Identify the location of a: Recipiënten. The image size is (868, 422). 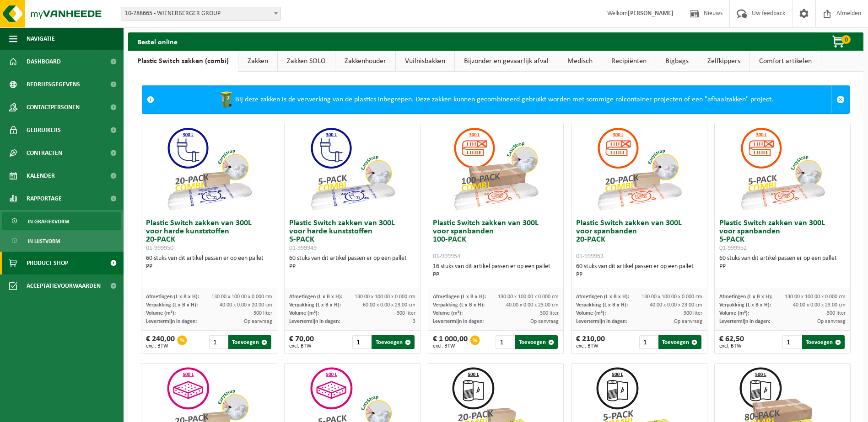
(629, 61).